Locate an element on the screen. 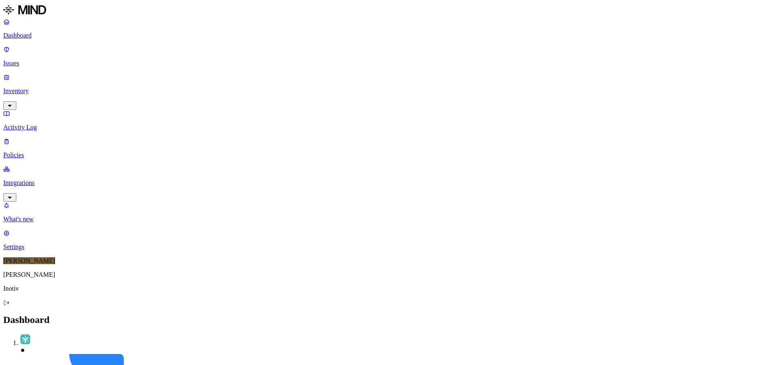 The image size is (760, 365). a: Settings is located at coordinates (380, 240).